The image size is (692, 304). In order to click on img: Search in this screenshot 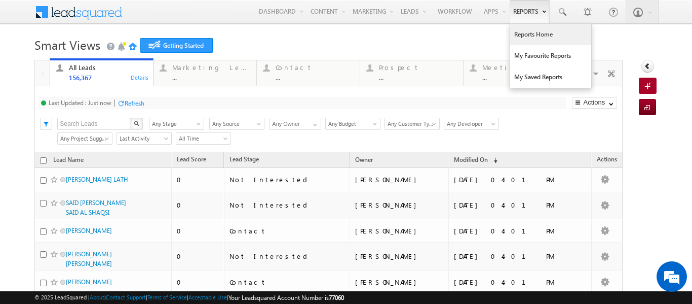, I will do `click(136, 123)`.